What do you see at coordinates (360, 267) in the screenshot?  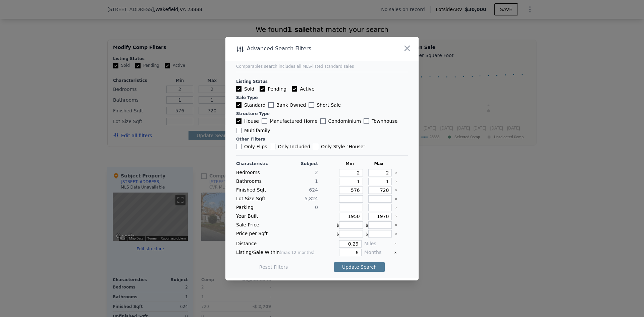 I see `button: Update Search` at bounding box center [360, 267].